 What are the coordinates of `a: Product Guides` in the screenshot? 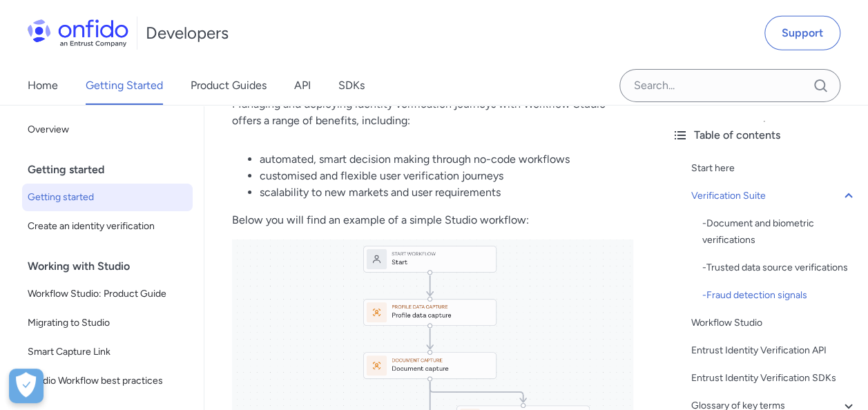 It's located at (228, 85).